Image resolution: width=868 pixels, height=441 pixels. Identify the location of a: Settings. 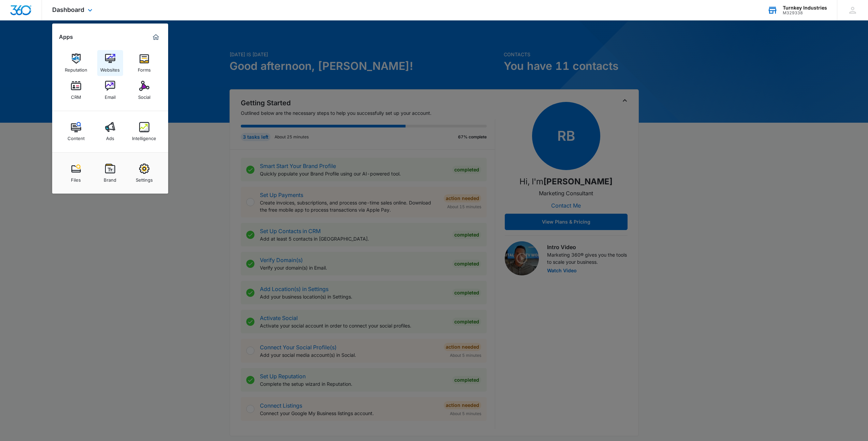
(144, 173).